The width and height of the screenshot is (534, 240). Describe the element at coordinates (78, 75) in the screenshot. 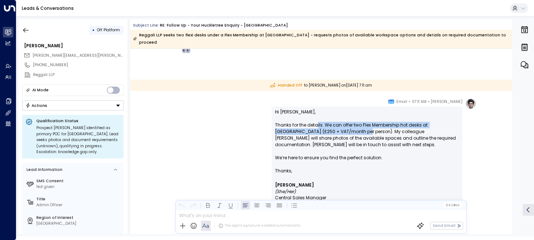

I see `div: Reggali LLP` at that location.